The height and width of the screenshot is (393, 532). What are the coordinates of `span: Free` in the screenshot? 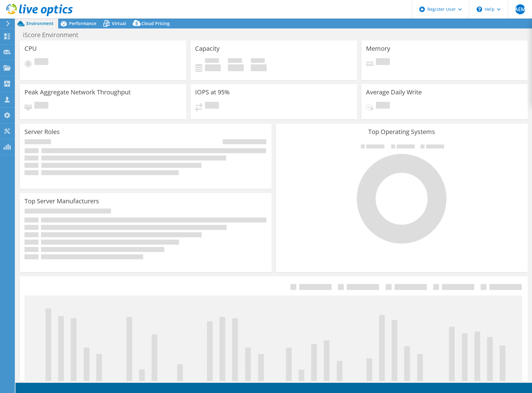 It's located at (235, 61).